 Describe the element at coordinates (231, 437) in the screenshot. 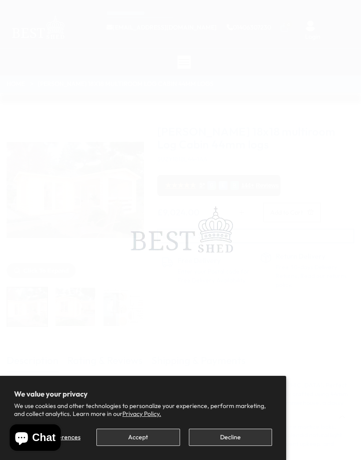

I see `button: Decline` at that location.